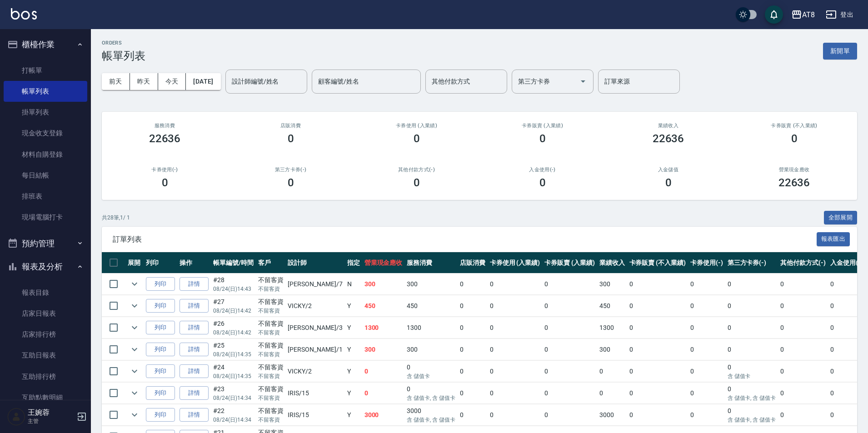 The height and width of the screenshot is (433, 868). I want to click on h2: 卡券使用 (入業績), so click(416, 125).